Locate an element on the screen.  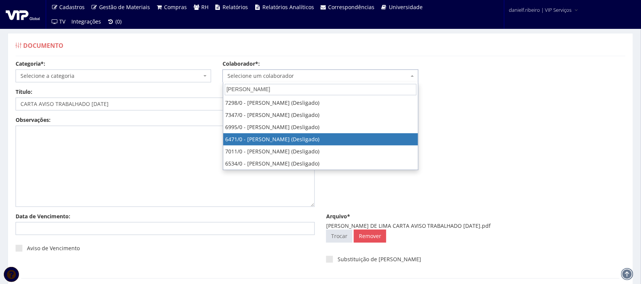
label: Data de Vencimento: is located at coordinates (43, 217).